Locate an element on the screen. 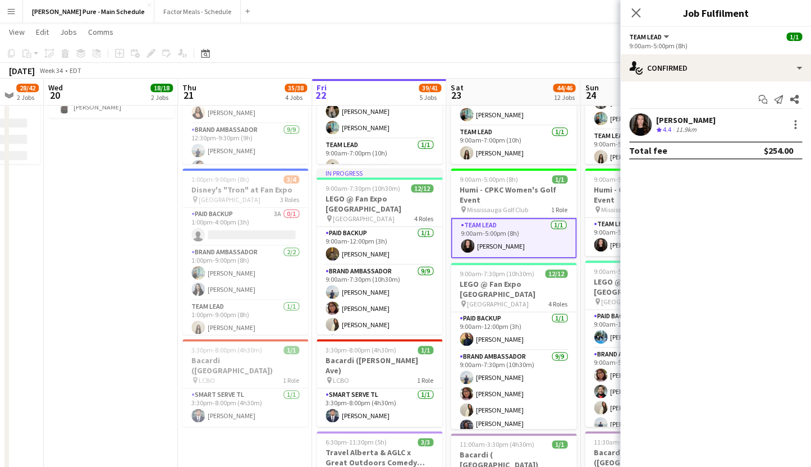 The image size is (811, 467). div: In progress is located at coordinates (379, 173).